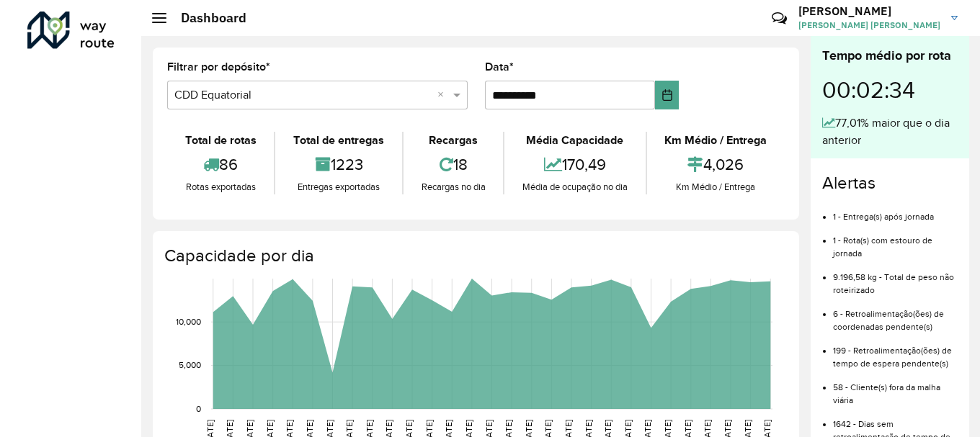 The width and height of the screenshot is (980, 437). I want to click on div: Média Capacidade, so click(575, 140).